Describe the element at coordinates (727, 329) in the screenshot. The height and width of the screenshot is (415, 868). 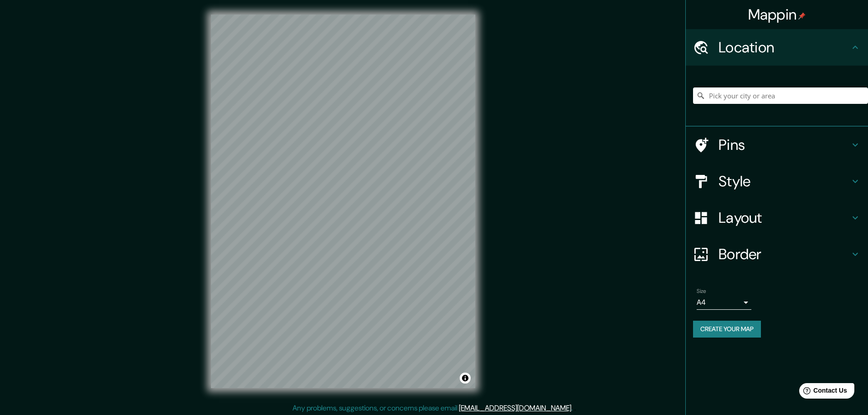
I see `button: Create your map` at that location.